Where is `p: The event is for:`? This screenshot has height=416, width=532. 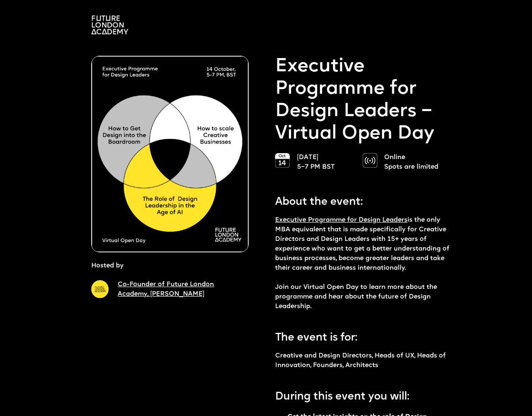 p: The event is for: is located at coordinates (363, 336).